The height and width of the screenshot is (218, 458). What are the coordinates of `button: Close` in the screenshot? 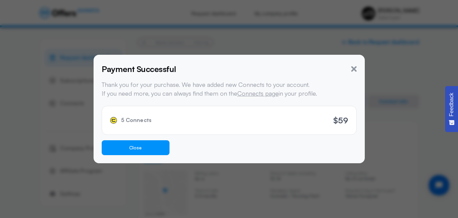 It's located at (135, 148).